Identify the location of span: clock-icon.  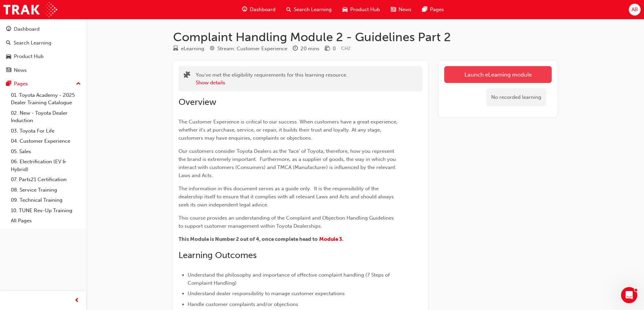
(295, 49).